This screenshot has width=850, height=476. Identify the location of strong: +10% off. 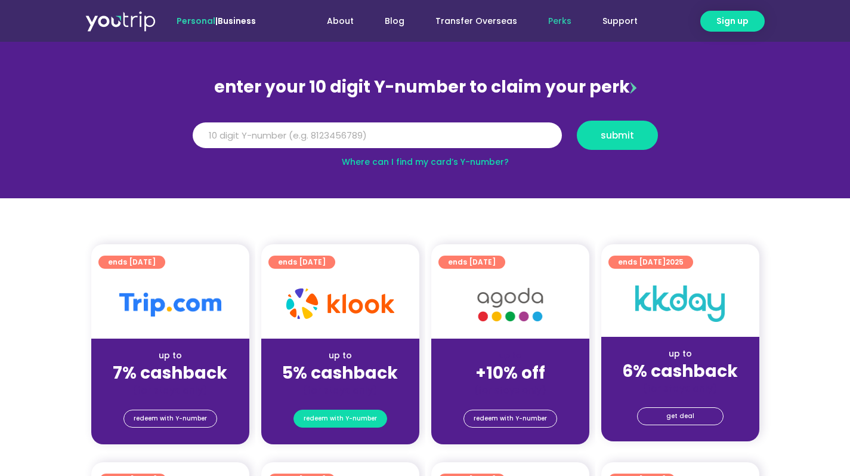
(510, 372).